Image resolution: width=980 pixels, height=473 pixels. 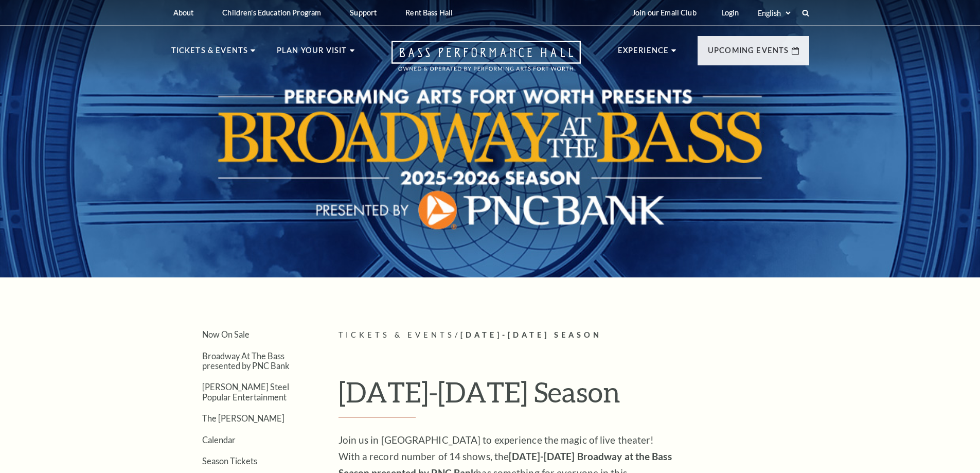 I want to click on p: Tickets & Events, so click(x=210, y=53).